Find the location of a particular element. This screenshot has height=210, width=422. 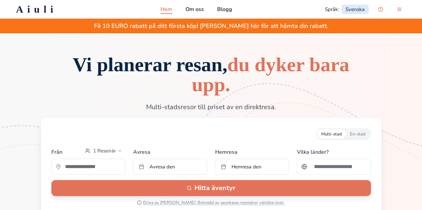

button: menu-button is located at coordinates (399, 9).